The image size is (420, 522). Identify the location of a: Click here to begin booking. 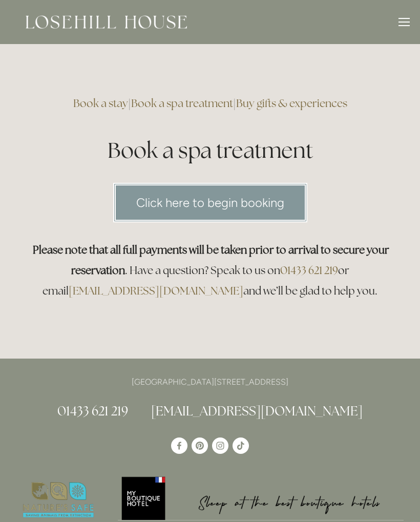
(210, 202).